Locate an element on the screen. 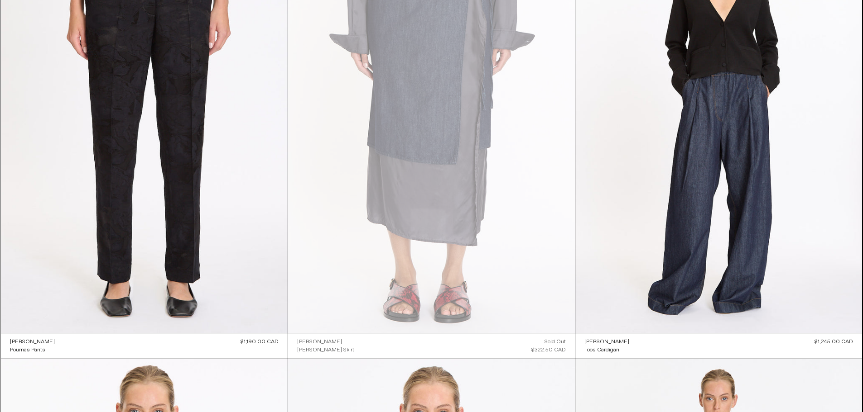 This screenshot has width=863, height=412. a: Poumas Pants is located at coordinates (32, 350).